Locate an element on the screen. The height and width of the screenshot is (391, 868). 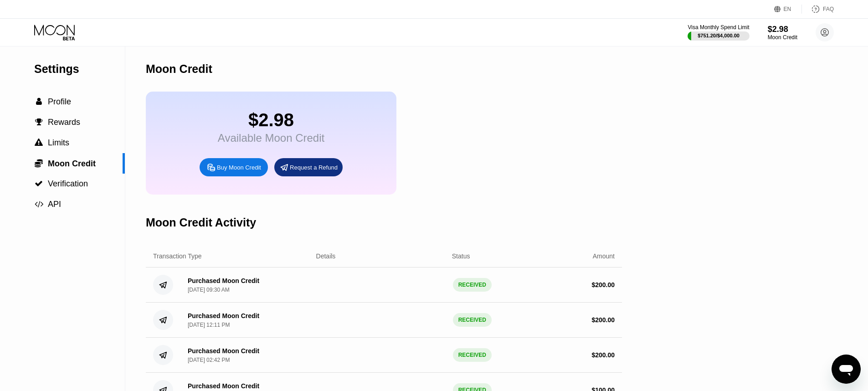
span: API is located at coordinates (54, 204).